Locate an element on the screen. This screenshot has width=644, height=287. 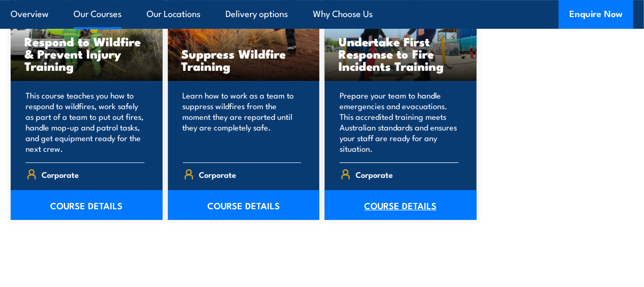
h3: Suppress Wildfire Training is located at coordinates (244, 59).